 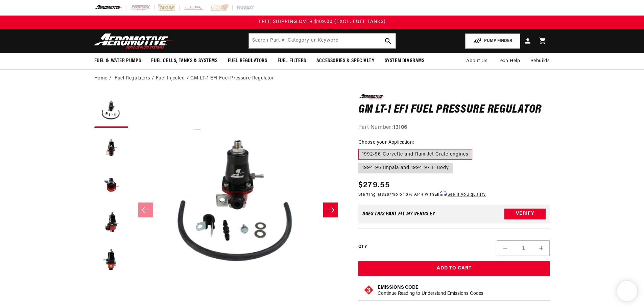 I want to click on a: About Us, so click(x=477, y=61).